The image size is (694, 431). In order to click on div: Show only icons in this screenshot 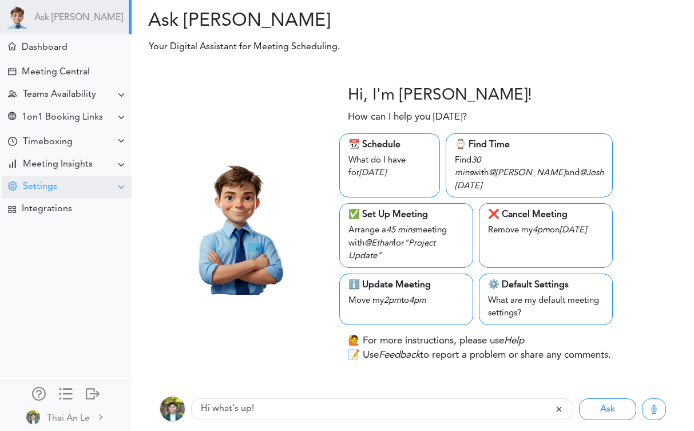, I will do `click(66, 392)`.